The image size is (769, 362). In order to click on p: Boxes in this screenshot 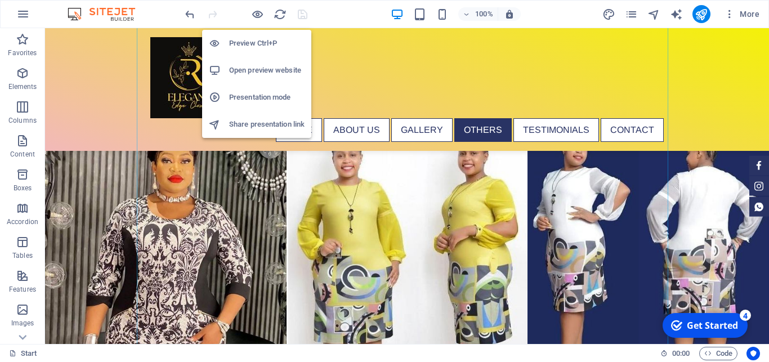, I will do `click(23, 188)`.